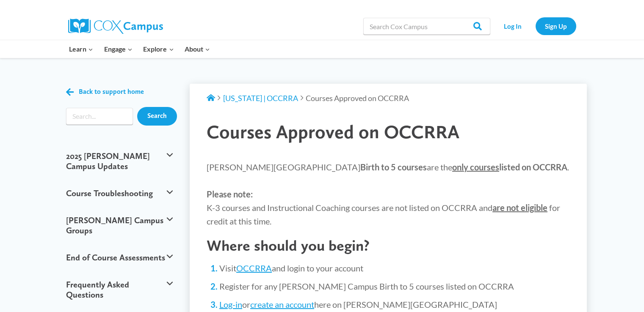 The width and height of the screenshot is (644, 312). What do you see at coordinates (510, 167) in the screenshot?
I see `strong: listed on OCCRRA` at bounding box center [510, 167].